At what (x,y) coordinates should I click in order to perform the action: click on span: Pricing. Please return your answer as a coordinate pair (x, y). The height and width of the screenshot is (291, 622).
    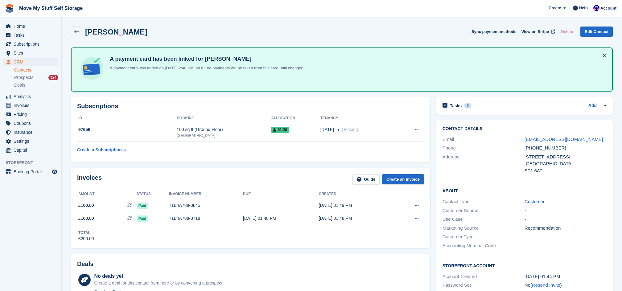
    Looking at the image, I should click on (32, 114).